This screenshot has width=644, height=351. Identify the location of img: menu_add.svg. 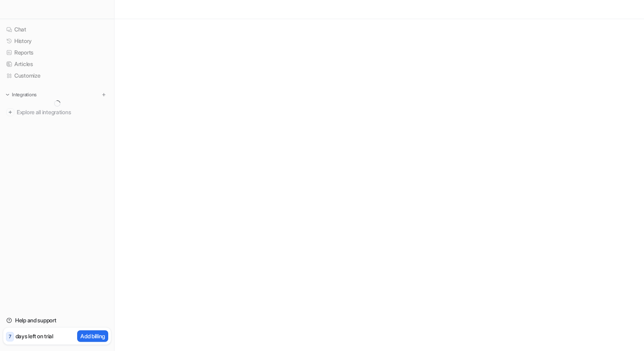
(104, 95).